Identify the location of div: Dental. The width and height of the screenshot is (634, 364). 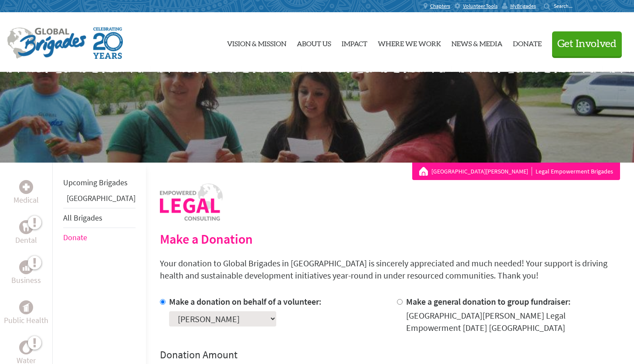
(26, 227).